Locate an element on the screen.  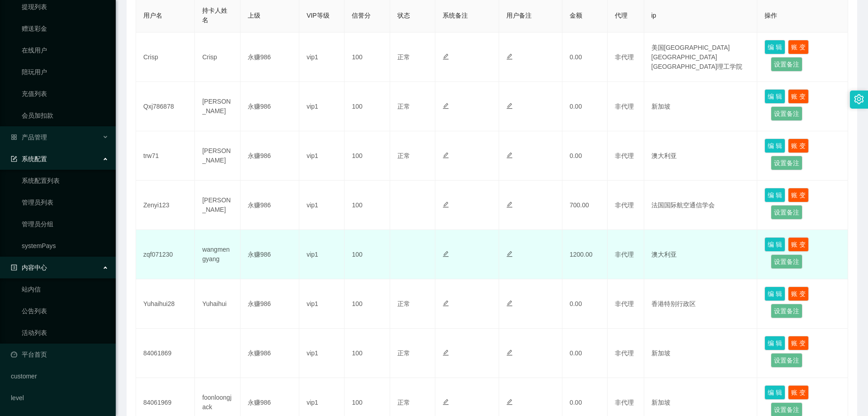
span: 操作 is located at coordinates (771, 15).